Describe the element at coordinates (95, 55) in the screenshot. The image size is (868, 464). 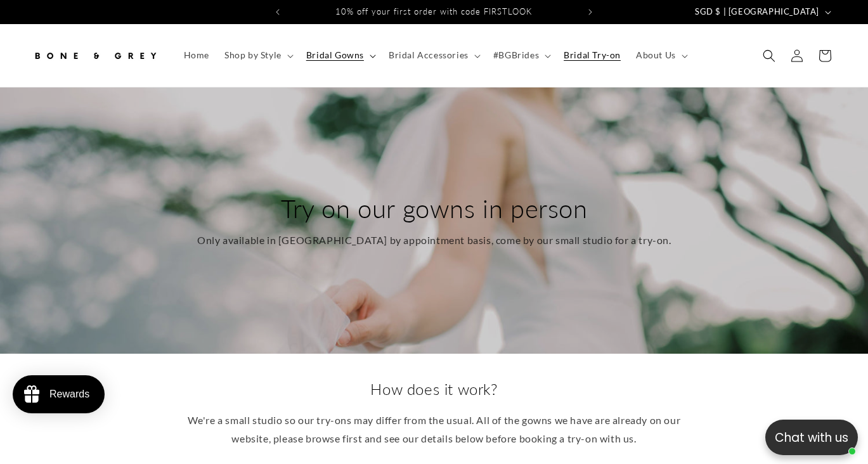
I see `img: Bone and Grey Bridal` at that location.